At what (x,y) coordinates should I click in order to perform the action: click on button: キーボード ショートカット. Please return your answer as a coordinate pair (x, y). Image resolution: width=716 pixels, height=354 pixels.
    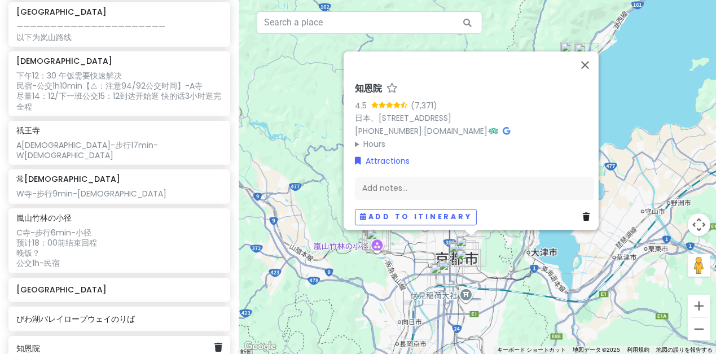
    Looking at the image, I should click on (531, 350).